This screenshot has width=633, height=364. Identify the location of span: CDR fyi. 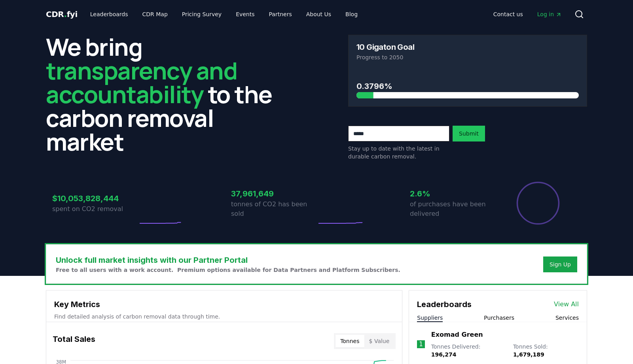
(62, 14).